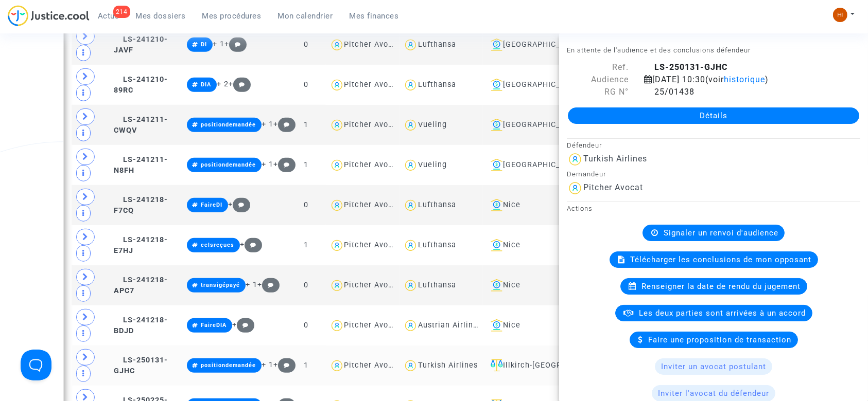 This screenshot has width=868, height=401. What do you see at coordinates (140, 245) in the screenshot?
I see `span: LS-241218-E7HJ` at bounding box center [140, 245].